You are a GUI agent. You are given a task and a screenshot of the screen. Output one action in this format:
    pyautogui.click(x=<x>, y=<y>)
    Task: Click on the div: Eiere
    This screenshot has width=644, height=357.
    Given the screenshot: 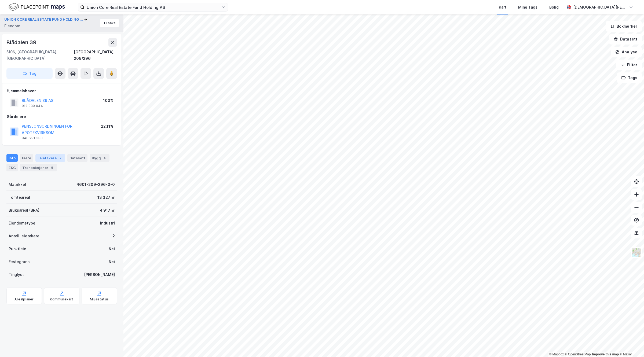 What is the action you would take?
    pyautogui.click(x=26, y=158)
    